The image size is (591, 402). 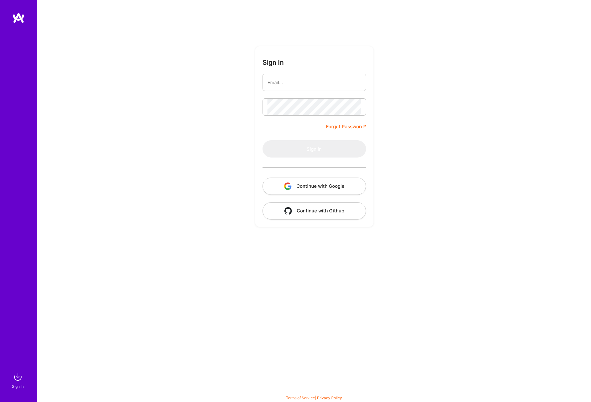 What do you see at coordinates (329, 397) in the screenshot?
I see `a: Privacy Policy` at bounding box center [329, 397].